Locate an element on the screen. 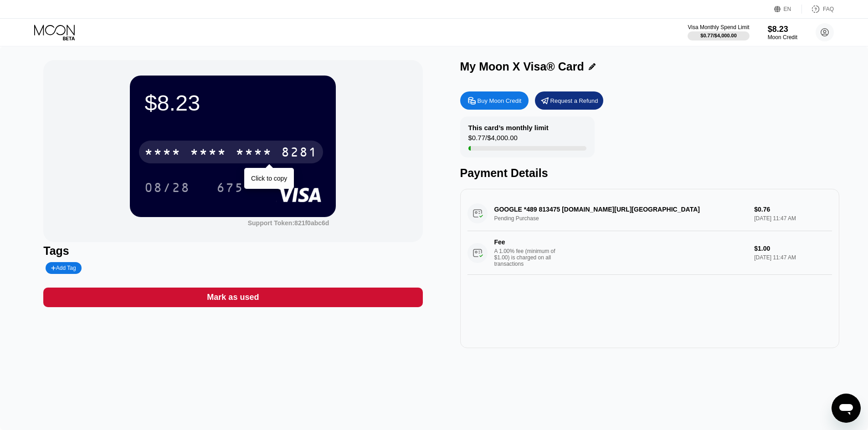  div: Support Token:821f0abc6d is located at coordinates (289, 223).